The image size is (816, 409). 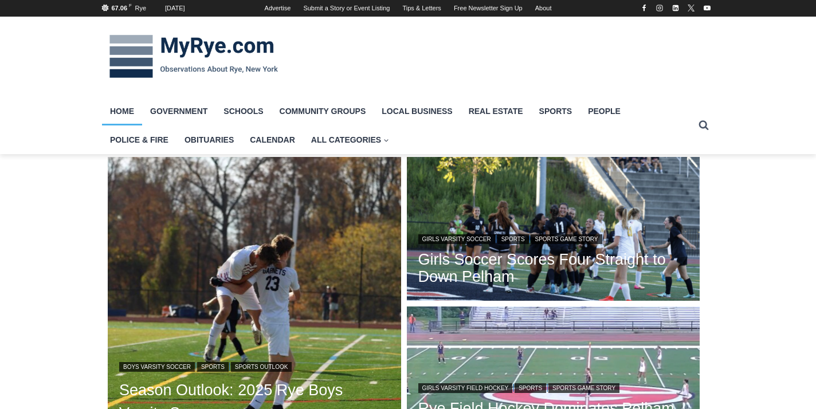 I want to click on a: Instagram, so click(x=660, y=8).